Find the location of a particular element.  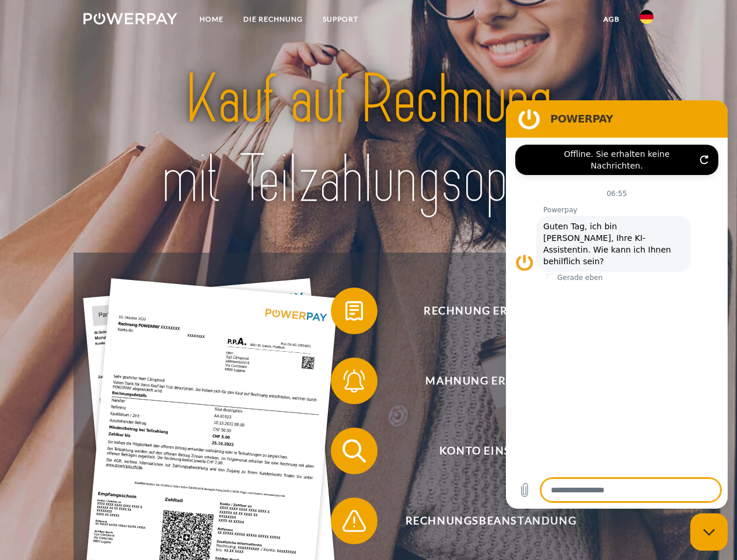

h2: POWERPAY is located at coordinates (127, 18).